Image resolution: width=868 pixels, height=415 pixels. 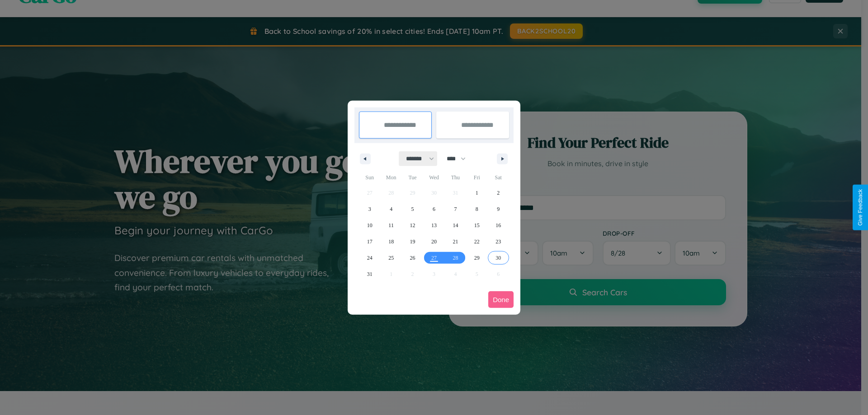 I want to click on button: 24, so click(x=370, y=258).